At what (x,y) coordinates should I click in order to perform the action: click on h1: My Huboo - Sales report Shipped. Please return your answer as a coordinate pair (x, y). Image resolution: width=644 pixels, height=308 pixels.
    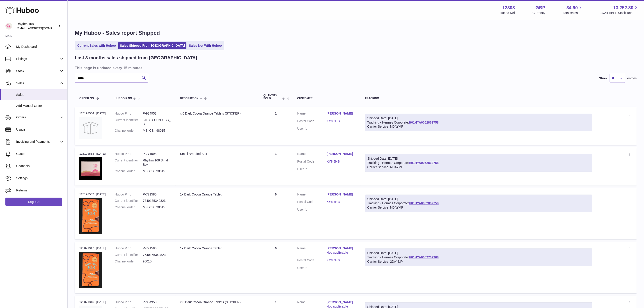
    Looking at the image, I should click on (356, 33).